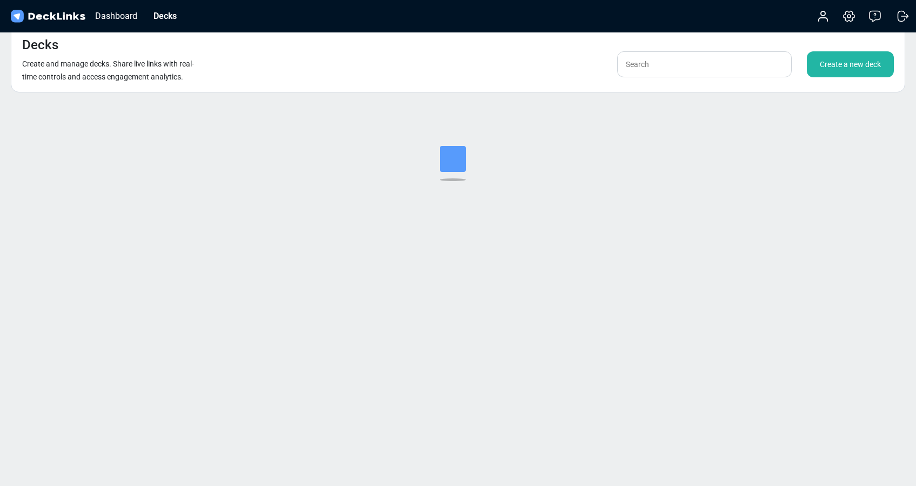  I want to click on small: Create and manage decks. Share live links with real-time controls and access engagement analytics., so click(108, 70).